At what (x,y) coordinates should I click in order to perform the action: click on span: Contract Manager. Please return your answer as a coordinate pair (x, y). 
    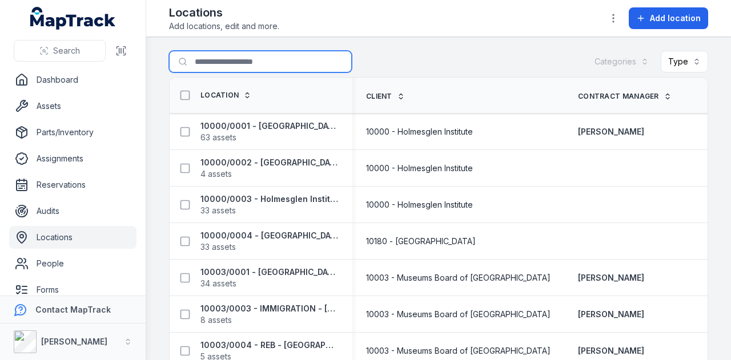
    Looking at the image, I should click on (618, 97).